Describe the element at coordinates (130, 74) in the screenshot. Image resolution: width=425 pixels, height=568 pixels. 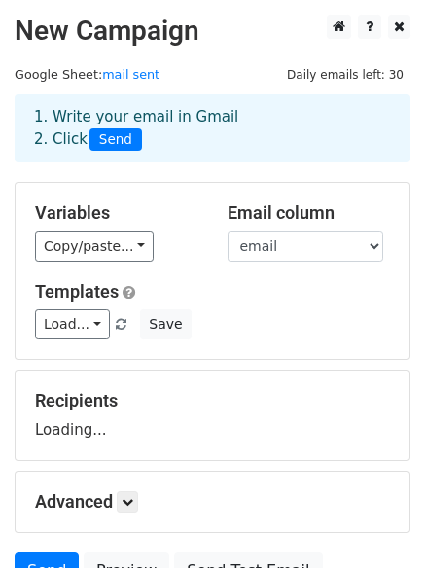
I see `a: mail sent` at that location.